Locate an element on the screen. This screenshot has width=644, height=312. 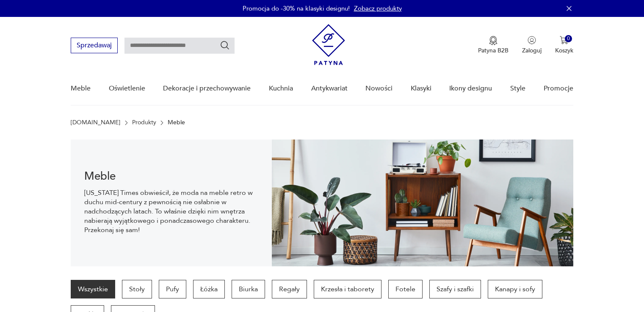
p: Patyna B2B is located at coordinates (493, 50).